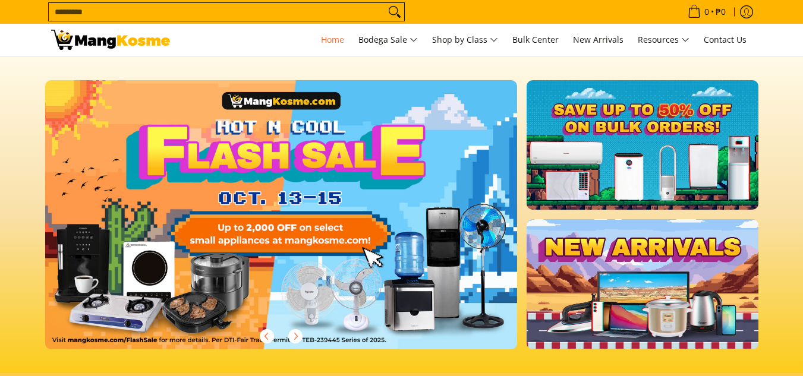  What do you see at coordinates (535, 39) in the screenshot?
I see `span: Bulk Center` at bounding box center [535, 39].